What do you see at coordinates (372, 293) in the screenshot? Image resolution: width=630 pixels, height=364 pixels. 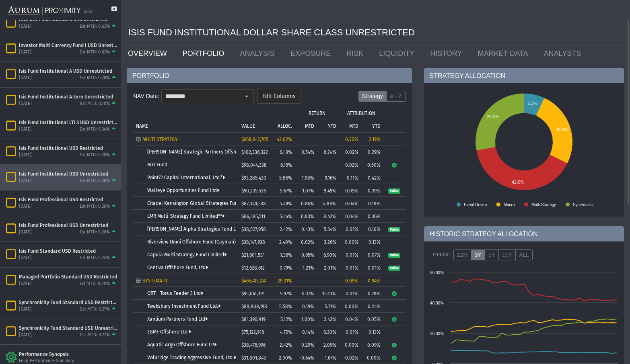 I see `td: 0.78%` at bounding box center [372, 293].